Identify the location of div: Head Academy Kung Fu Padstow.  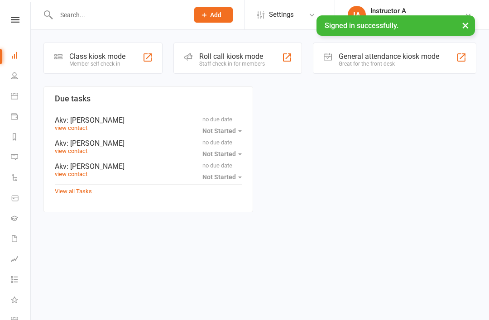
(417, 19).